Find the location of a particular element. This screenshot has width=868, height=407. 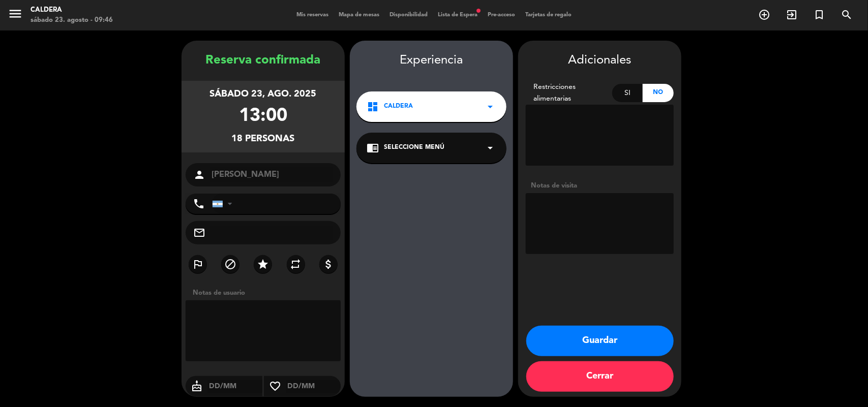

i: block is located at coordinates (230, 264).